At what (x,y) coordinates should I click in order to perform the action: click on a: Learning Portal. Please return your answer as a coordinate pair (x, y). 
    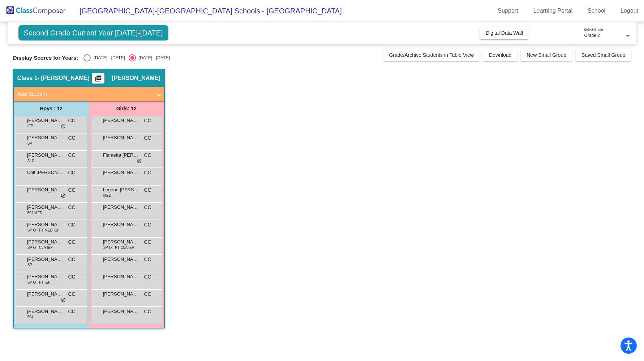
    Looking at the image, I should click on (553, 11).